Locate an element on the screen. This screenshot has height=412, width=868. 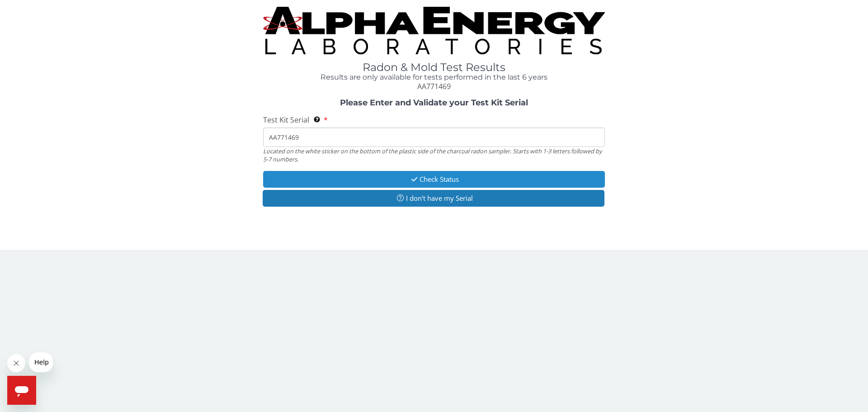
button: I don't have my Serial is located at coordinates (434, 198).